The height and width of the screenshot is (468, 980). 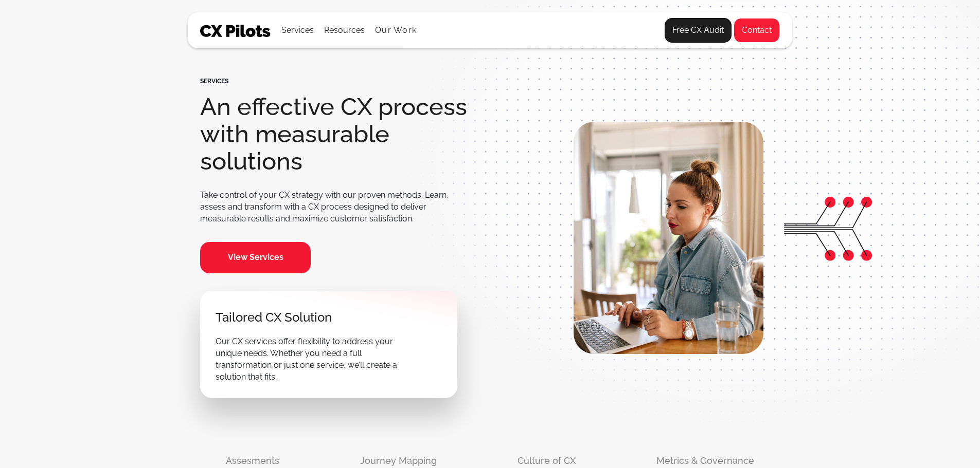 What do you see at coordinates (298, 30) in the screenshot?
I see `div: Services` at bounding box center [298, 30].